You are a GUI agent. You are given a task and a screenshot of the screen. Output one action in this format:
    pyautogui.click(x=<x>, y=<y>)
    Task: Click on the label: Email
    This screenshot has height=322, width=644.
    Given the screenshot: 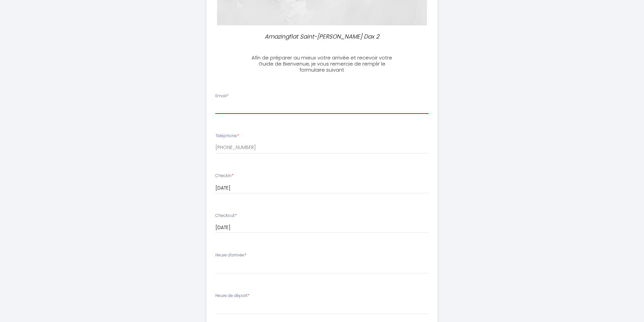 What is the action you would take?
    pyautogui.click(x=222, y=96)
    